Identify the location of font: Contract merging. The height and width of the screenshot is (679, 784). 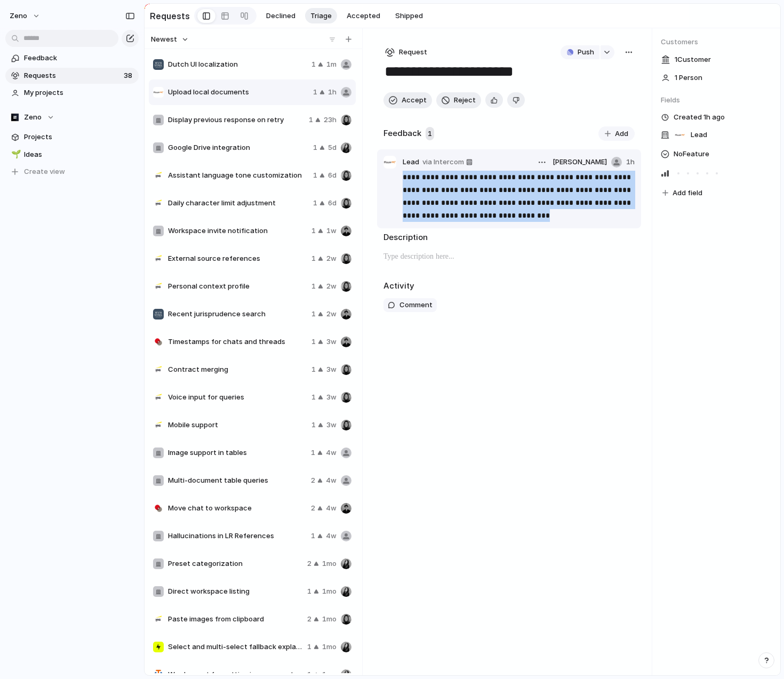
(198, 370).